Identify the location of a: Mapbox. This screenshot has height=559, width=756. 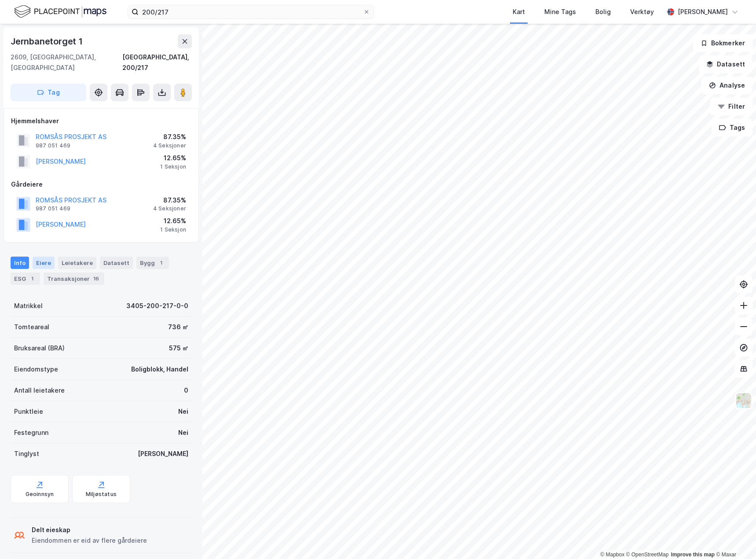
(612, 554).